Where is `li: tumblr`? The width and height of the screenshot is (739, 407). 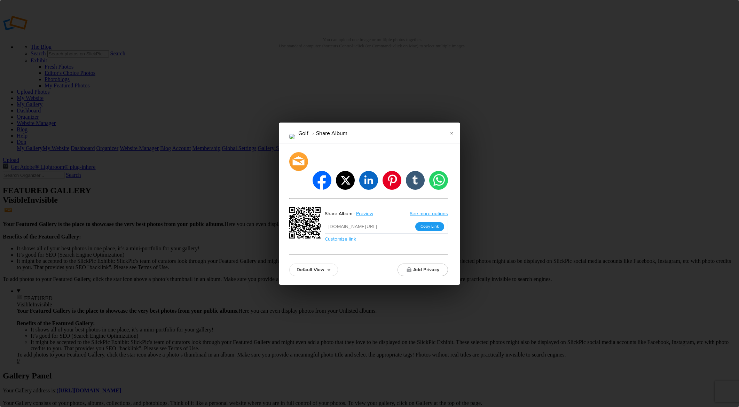 li: tumblr is located at coordinates (415, 180).